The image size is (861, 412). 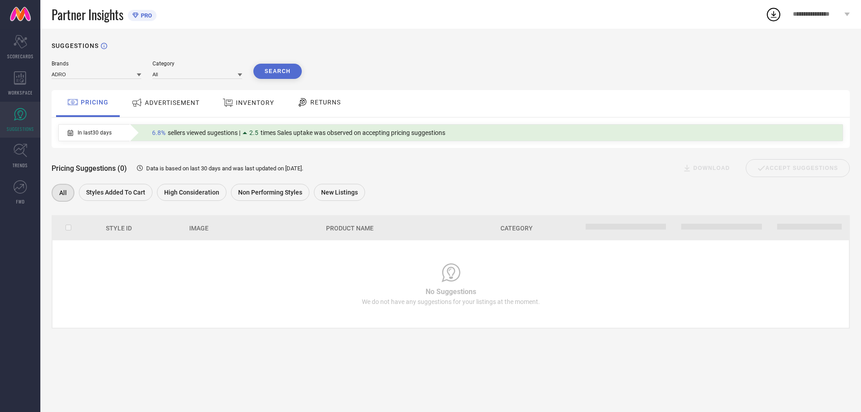 I want to click on span: RETURNS, so click(x=325, y=102).